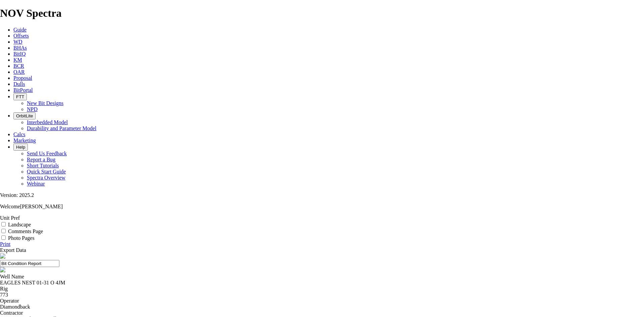  What do you see at coordinates (61, 128) in the screenshot?
I see `a: Durability and Parameter Model` at bounding box center [61, 128].